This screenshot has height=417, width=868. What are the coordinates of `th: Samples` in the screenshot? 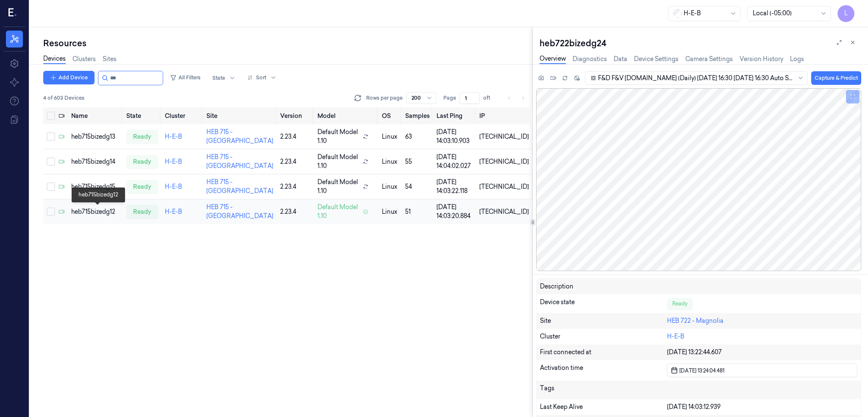 It's located at (417, 116).